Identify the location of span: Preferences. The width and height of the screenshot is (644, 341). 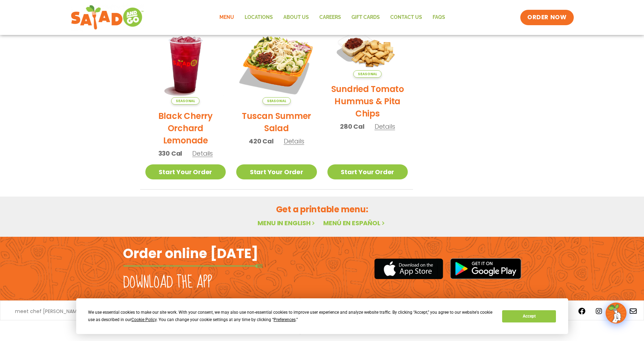
(284, 320).